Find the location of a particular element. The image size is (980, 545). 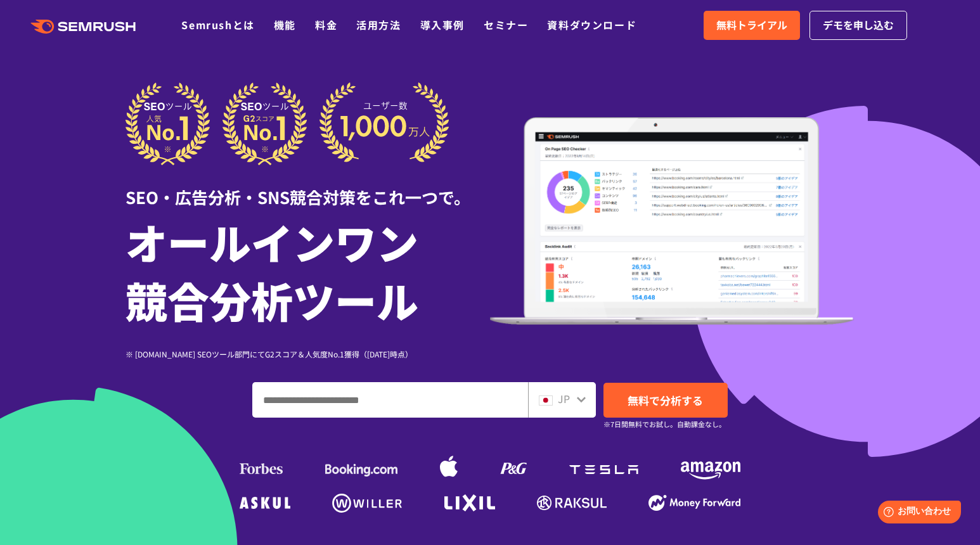

span: JP is located at coordinates (563, 399).